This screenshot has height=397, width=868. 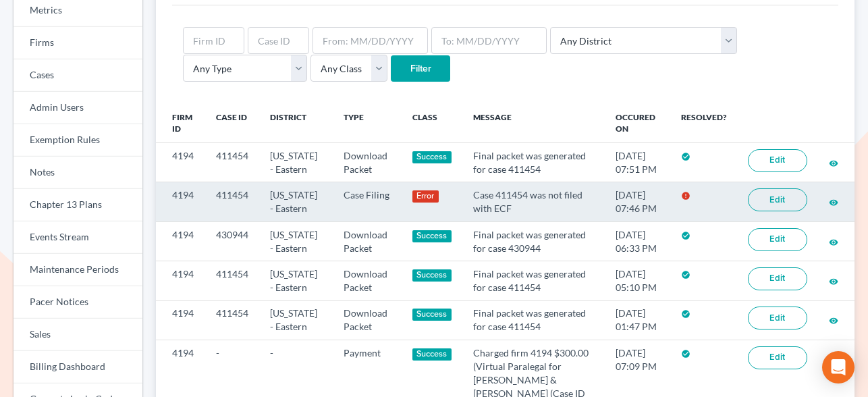 I want to click on th: Class, so click(x=432, y=123).